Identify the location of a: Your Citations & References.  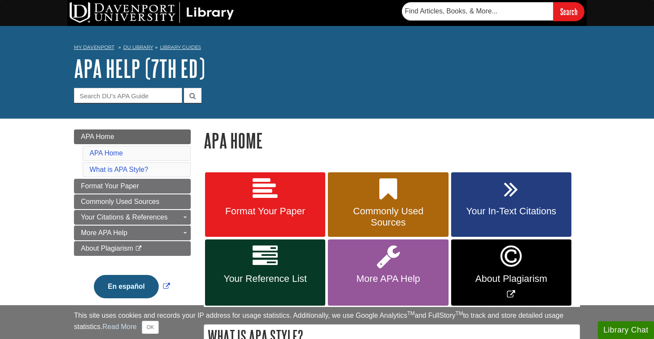
(132, 217).